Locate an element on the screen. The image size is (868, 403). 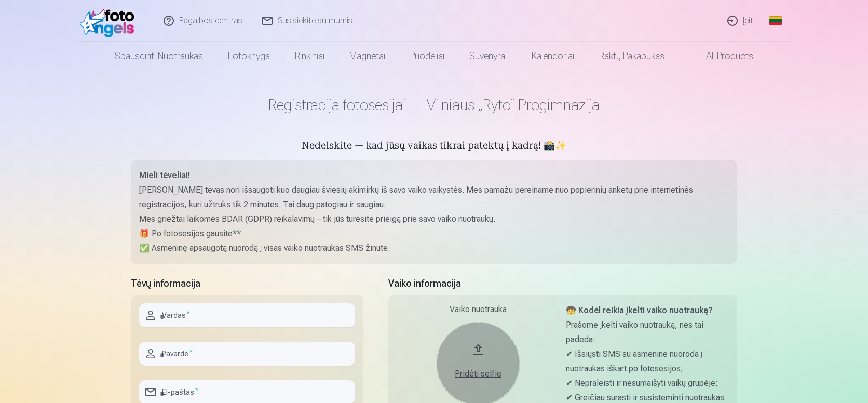
p: ✔ Nepraleisti ir nesumaišyti vaikų grupėje; is located at coordinates (648, 383).